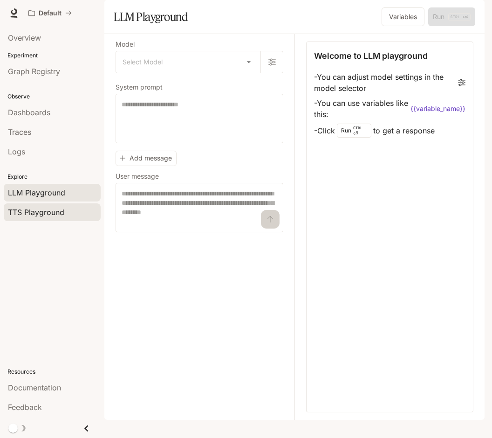 This screenshot has width=492, height=438. I want to click on button: Add message, so click(146, 158).